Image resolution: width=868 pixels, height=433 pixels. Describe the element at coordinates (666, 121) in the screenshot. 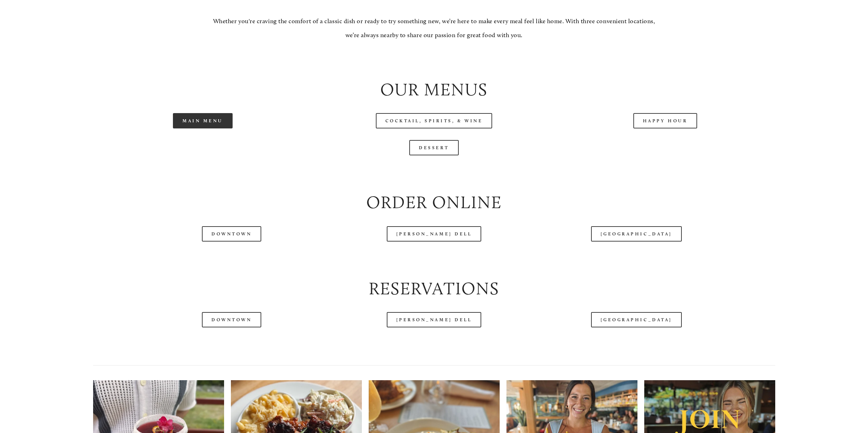

I see `a: Happy Hour` at that location.